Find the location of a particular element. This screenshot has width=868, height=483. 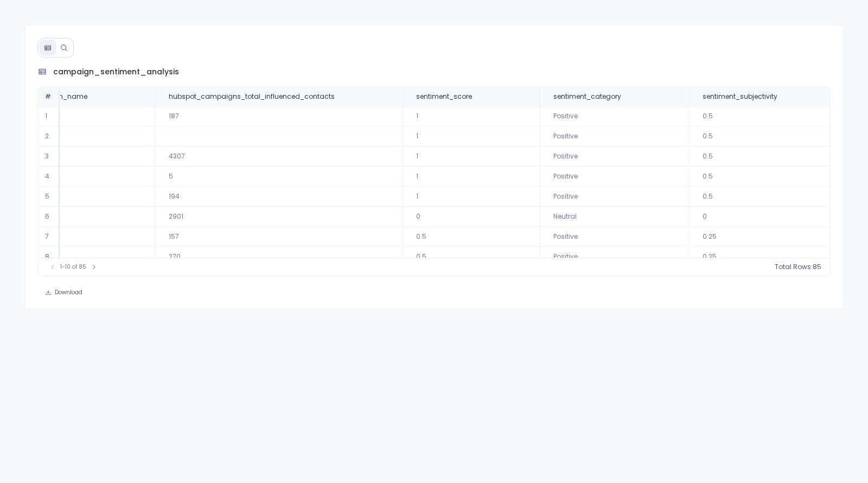

td: 4307 is located at coordinates (279, 157).